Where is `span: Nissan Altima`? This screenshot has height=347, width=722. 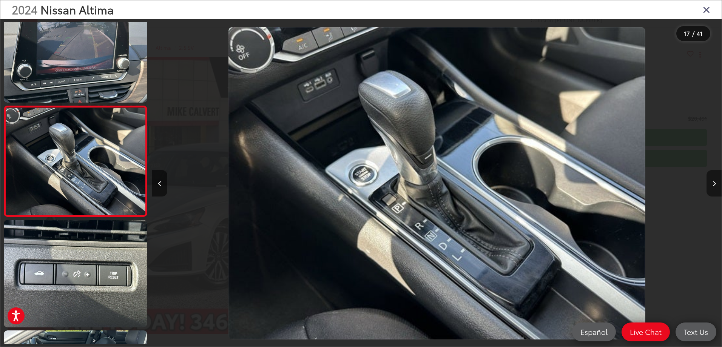 span: Nissan Altima is located at coordinates (77, 9).